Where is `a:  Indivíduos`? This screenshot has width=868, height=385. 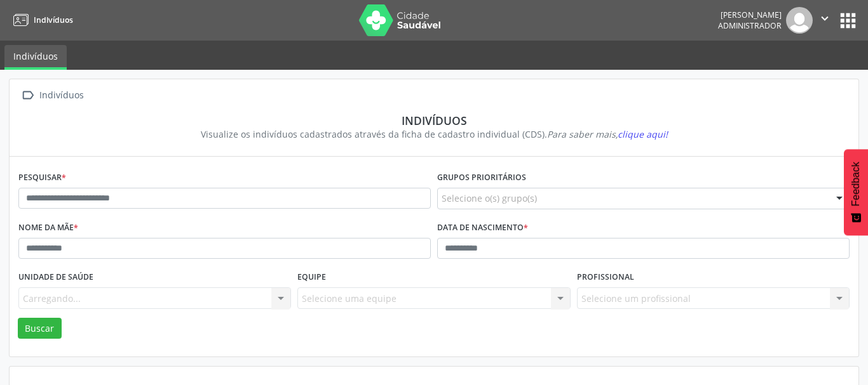
a:  Indivíduos is located at coordinates (52, 95).